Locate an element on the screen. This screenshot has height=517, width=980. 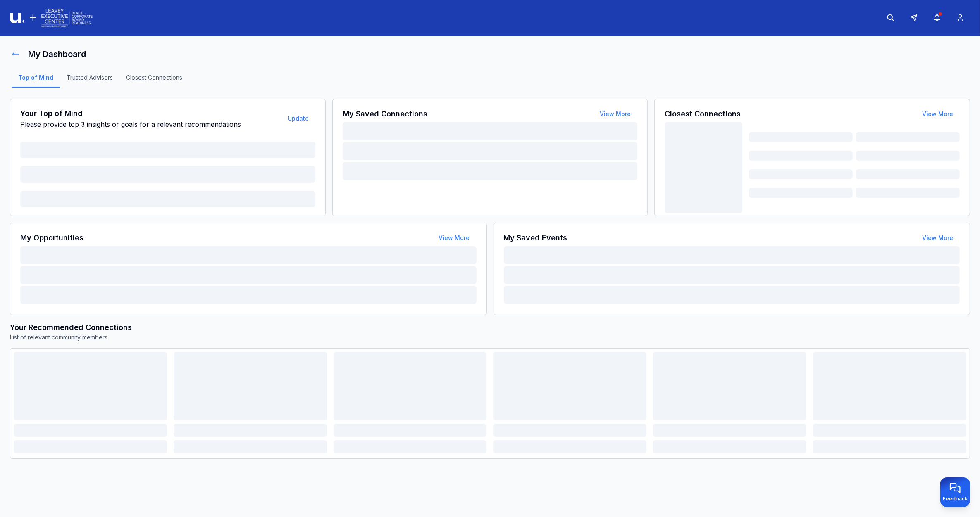
h1: My Dashboard is located at coordinates (57, 54).